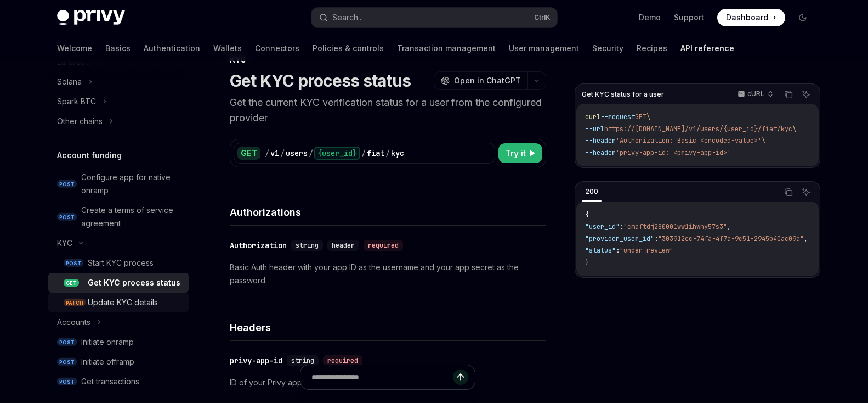 The height and width of the screenshot is (403, 868). I want to click on div: Get KYC process status, so click(134, 283).